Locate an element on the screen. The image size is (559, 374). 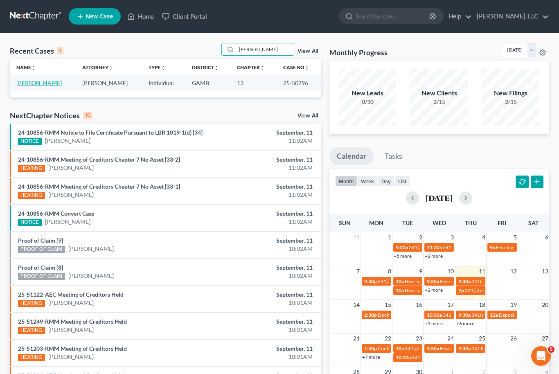
span: 2p is located at coordinates (461, 290).